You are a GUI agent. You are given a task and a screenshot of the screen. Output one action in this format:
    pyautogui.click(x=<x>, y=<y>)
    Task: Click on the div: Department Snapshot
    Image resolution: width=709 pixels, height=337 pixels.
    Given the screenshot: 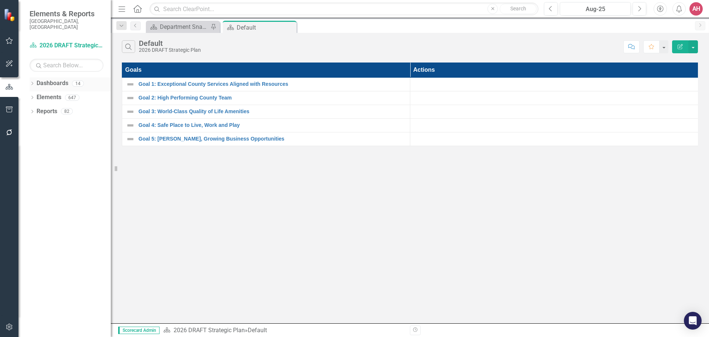 What is the action you would take?
    pyautogui.click(x=184, y=27)
    